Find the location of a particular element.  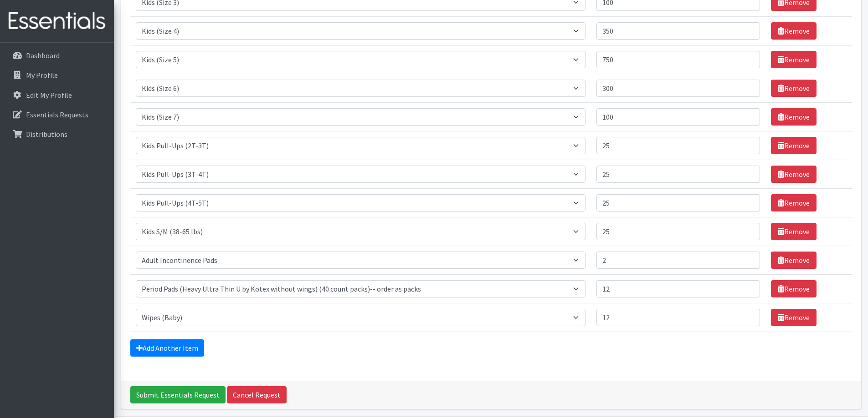

a: Edit My Profile is located at coordinates (57, 95).